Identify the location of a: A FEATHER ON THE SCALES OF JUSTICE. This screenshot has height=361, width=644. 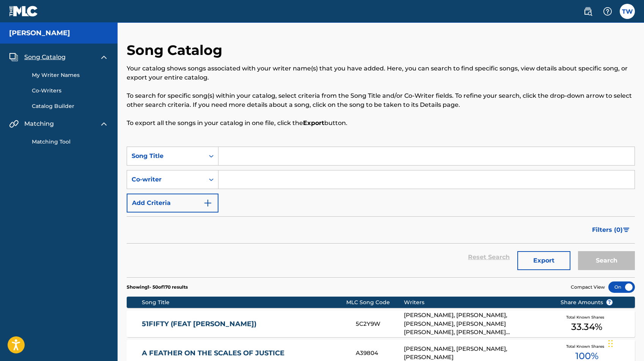
(243, 353).